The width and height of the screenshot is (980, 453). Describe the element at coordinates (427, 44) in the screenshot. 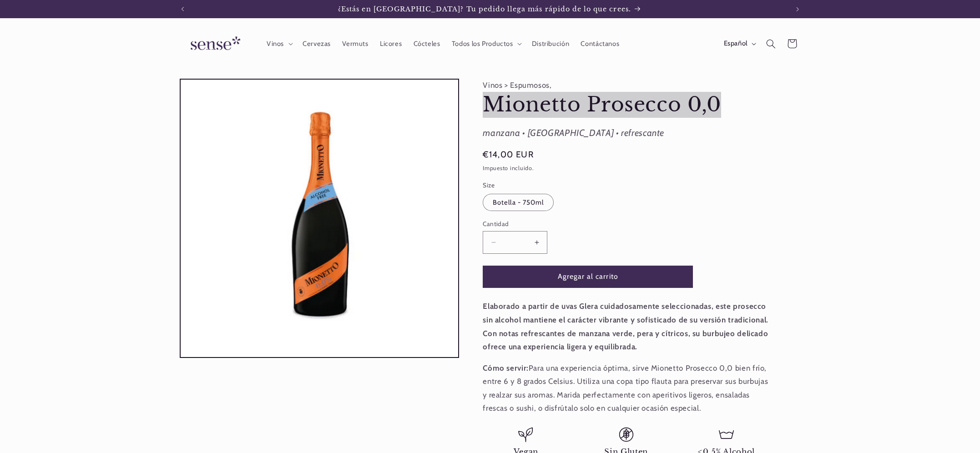

I see `span: Cócteles` at that location.